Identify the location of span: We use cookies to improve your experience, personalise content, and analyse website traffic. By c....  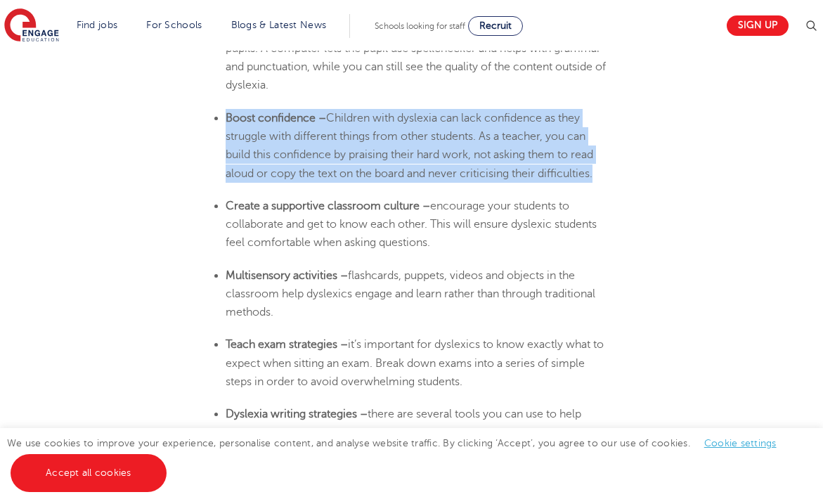
(398, 457).